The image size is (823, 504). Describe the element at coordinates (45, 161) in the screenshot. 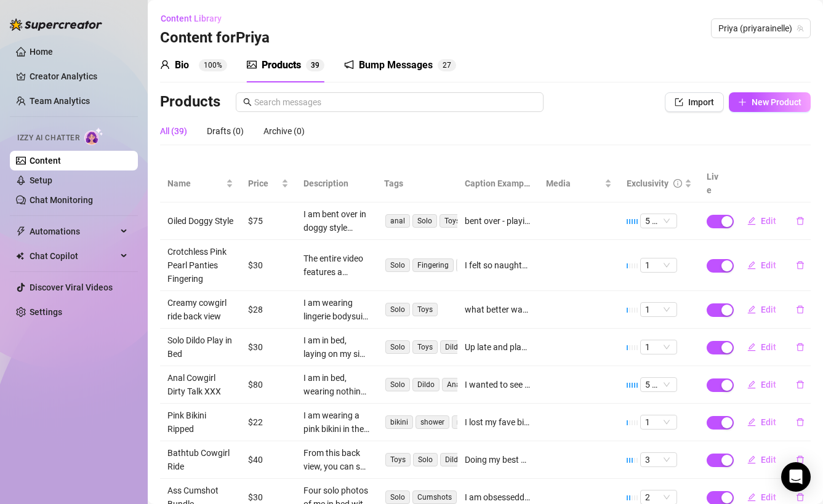

I see `a: Content` at that location.